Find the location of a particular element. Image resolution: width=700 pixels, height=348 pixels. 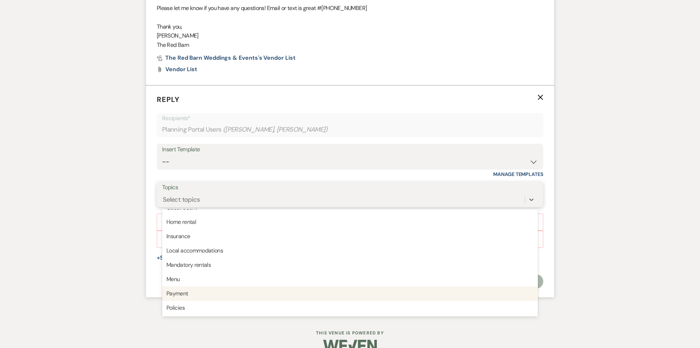

div: Home rental is located at coordinates (350, 222).